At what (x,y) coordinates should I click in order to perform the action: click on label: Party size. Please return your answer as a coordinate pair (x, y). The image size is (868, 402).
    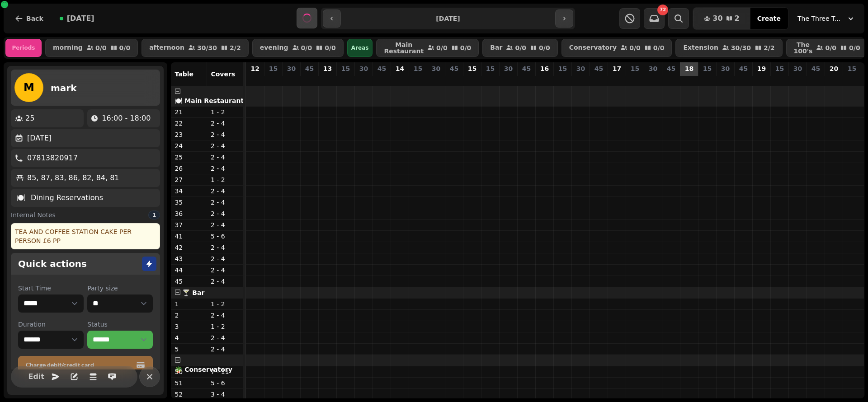
    Looking at the image, I should click on (119, 288).